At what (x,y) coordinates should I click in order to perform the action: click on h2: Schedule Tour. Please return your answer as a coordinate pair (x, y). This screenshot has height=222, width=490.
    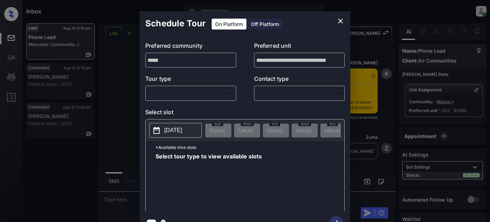
    Looking at the image, I should click on (176, 24).